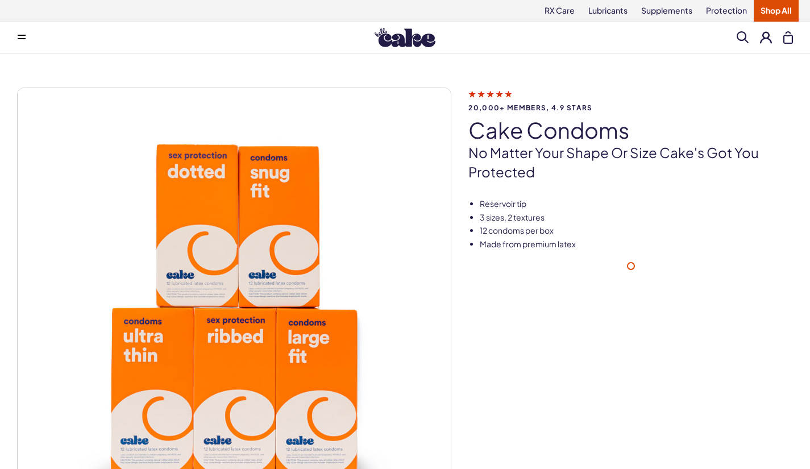 Image resolution: width=810 pixels, height=469 pixels. I want to click on li: 12 condoms per box, so click(636, 231).